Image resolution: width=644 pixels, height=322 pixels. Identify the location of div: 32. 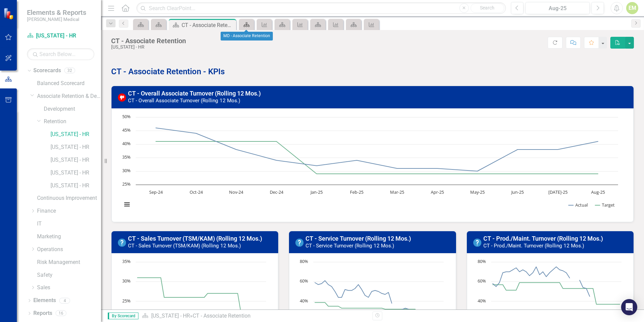
(70, 71).